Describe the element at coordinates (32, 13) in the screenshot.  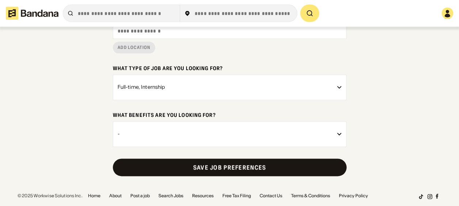
I see `img: Bandana logotype` at that location.